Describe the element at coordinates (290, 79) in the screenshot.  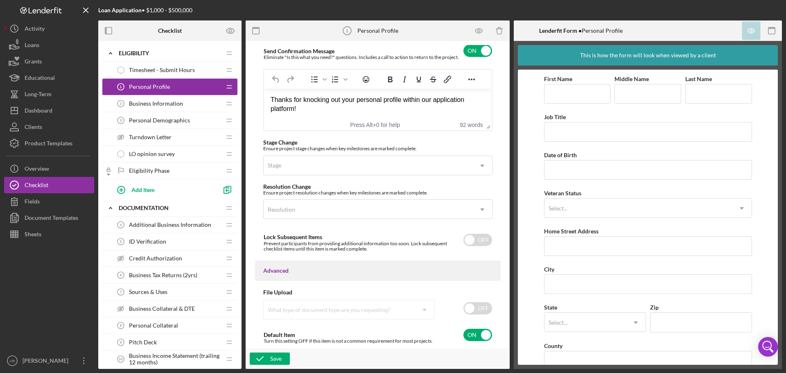
I see `button: Redo` at that location.